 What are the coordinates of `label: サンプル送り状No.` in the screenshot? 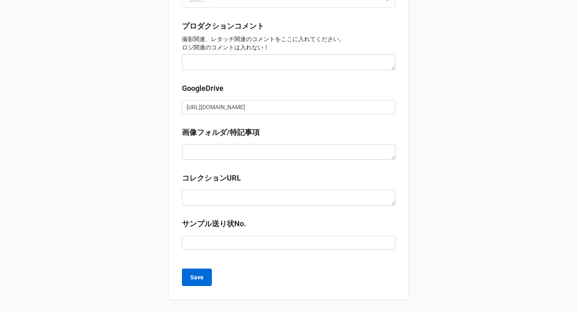 It's located at (214, 224).